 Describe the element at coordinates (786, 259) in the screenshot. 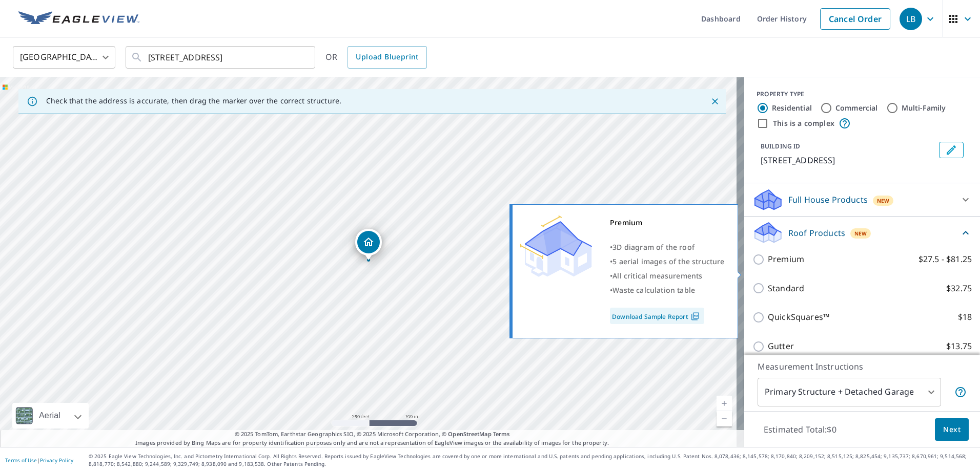

I see `p: Premium` at that location.